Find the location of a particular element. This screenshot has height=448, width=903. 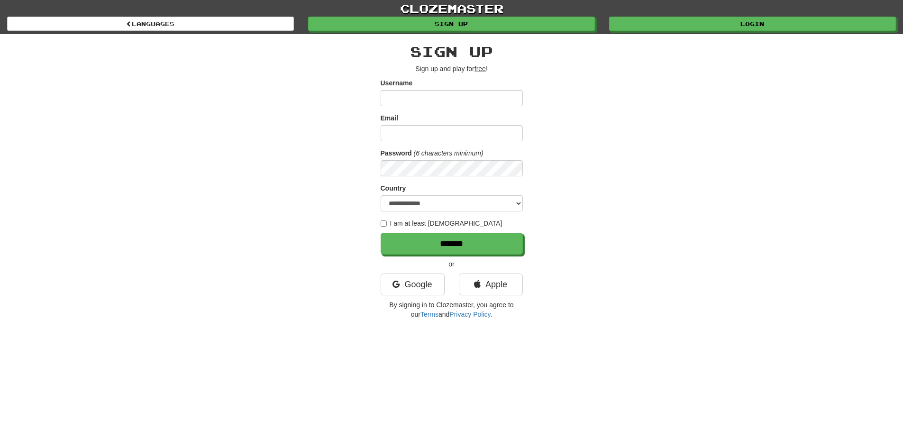

p: By signing in to Clozemaster, you agree to our and . is located at coordinates (452, 309).